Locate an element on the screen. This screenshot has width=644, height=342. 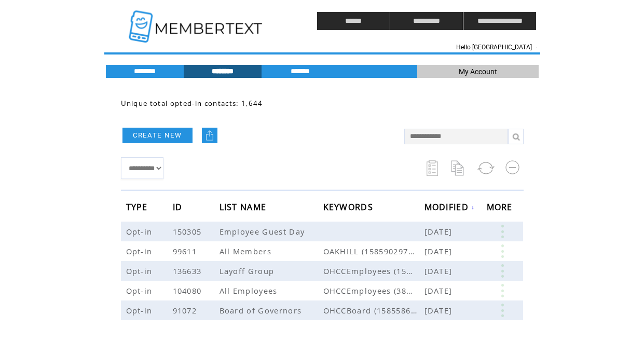
span: 99611 is located at coordinates (187, 251).